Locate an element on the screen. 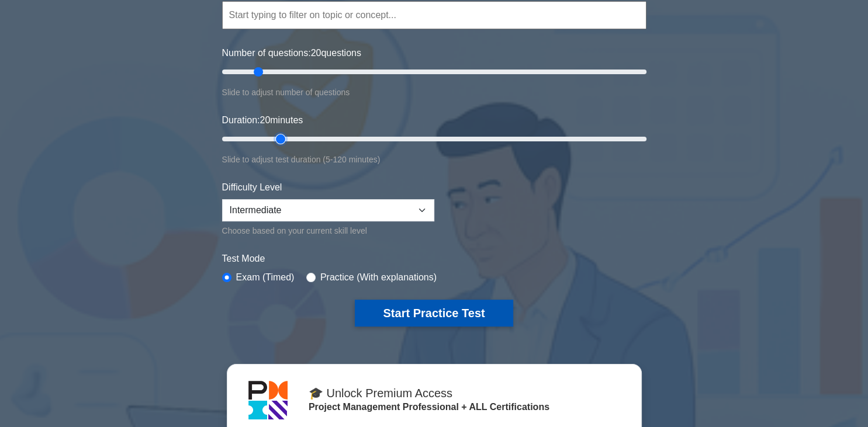 Image resolution: width=868 pixels, height=427 pixels. label: Difficulty Level is located at coordinates (252, 188).